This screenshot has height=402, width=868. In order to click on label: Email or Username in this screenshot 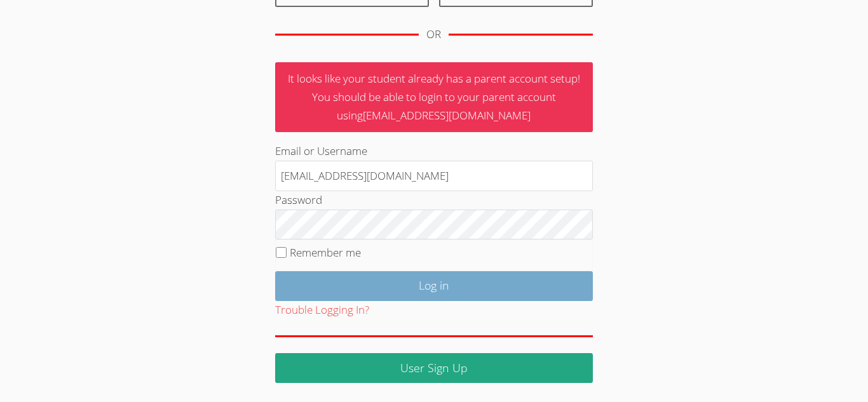, I will do `click(321, 151)`.